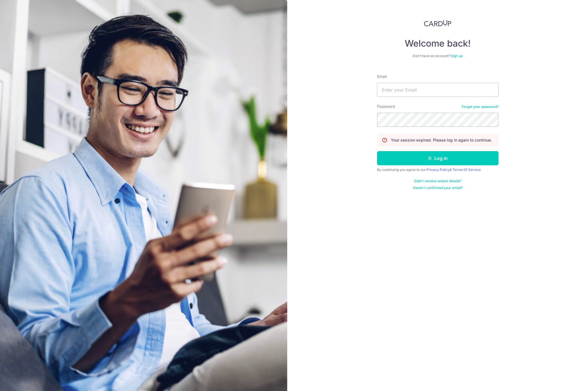 This screenshot has width=588, height=391. Describe the element at coordinates (457, 55) in the screenshot. I see `a: Sign up` at that location.